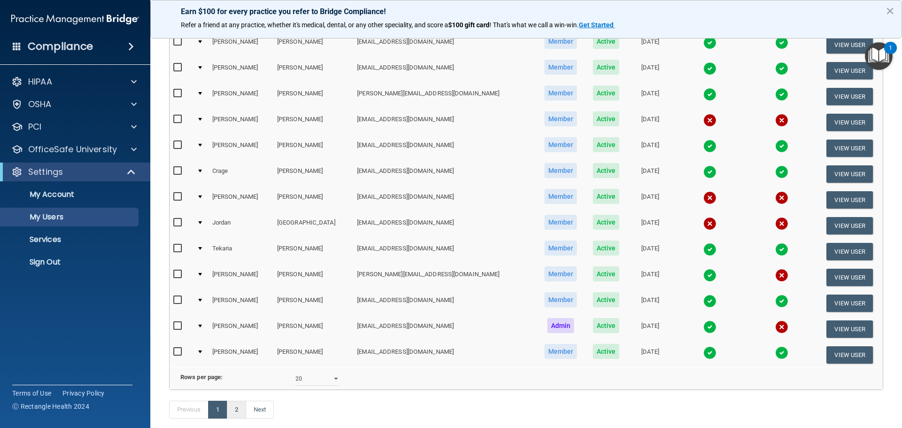 This screenshot has height=428, width=902. I want to click on p: OfficeSafe University, so click(72, 149).